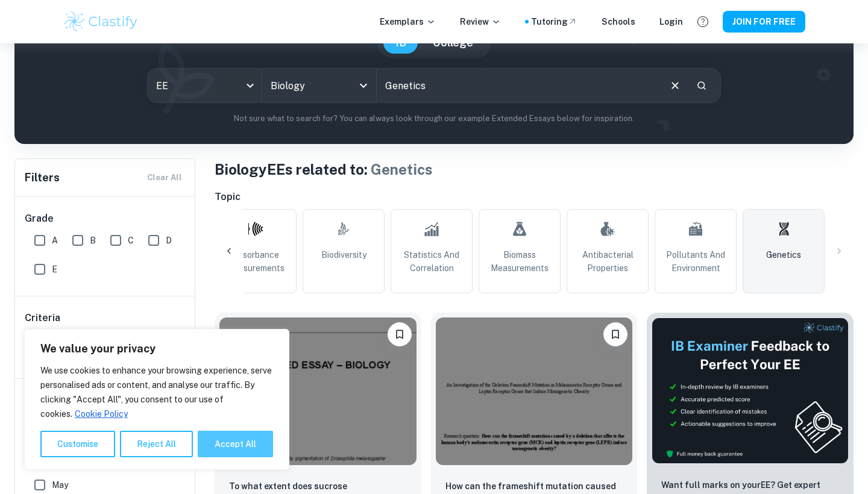 The image size is (868, 494). I want to click on h6: Filters, so click(42, 178).